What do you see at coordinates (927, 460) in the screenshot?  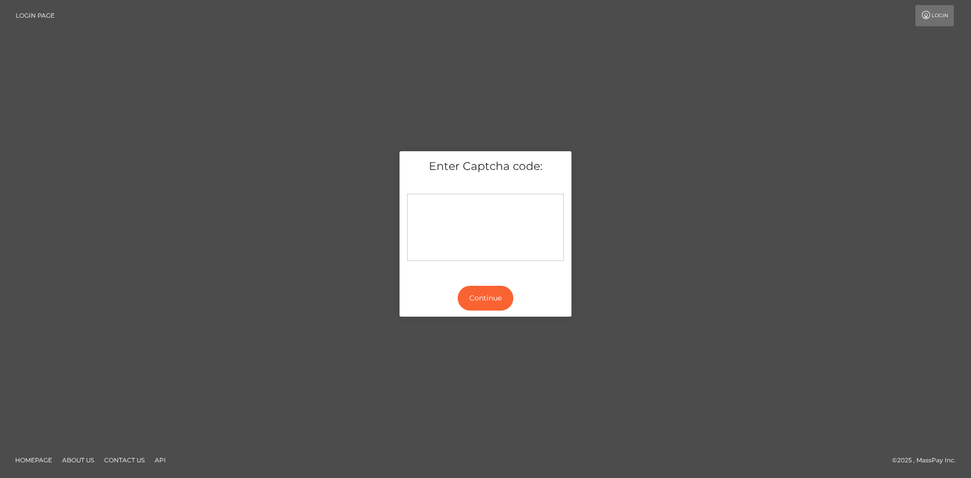 I see `div: © 2025 , MassPay Inc.` at bounding box center [927, 460].